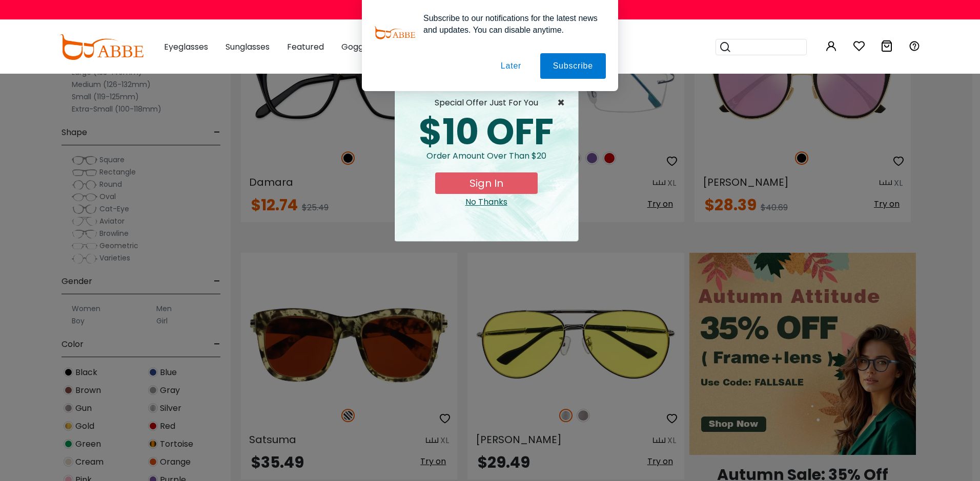 Image resolution: width=980 pixels, height=481 pixels. Describe the element at coordinates (510, 24) in the screenshot. I see `div: Subscribe to our notifications for the latest news and updates. You can disable anytime.` at that location.